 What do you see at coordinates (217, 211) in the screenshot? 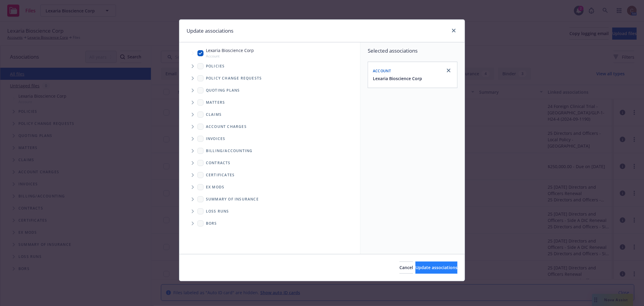
I see `span: Loss Runs` at bounding box center [217, 211].